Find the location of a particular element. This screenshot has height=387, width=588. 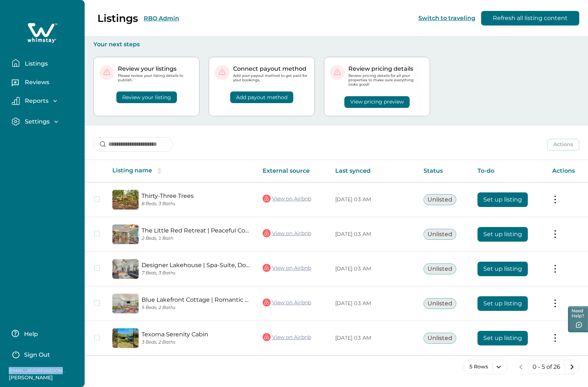

p: 5 Beds, 2 Baths is located at coordinates (196, 308).